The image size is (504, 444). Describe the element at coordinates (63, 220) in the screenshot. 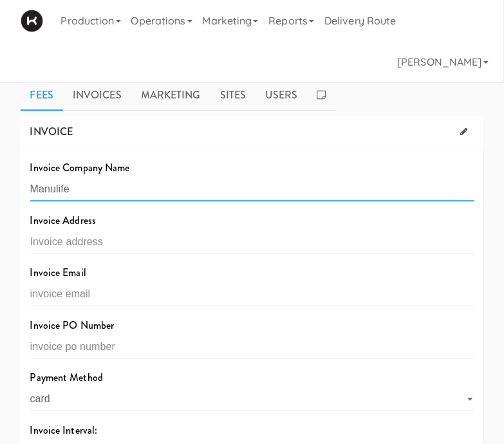

I see `span: Invoice Address` at that location.